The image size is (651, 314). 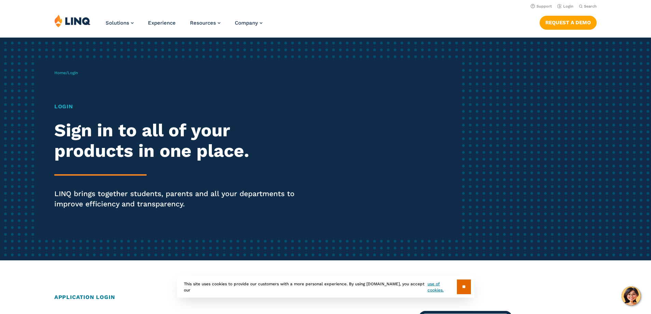 What do you see at coordinates (588, 6) in the screenshot?
I see `button: Open Search Bar` at bounding box center [588, 6].